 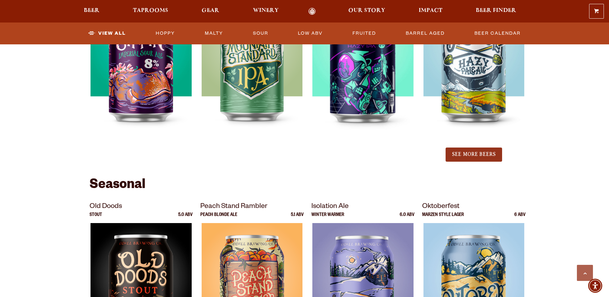 I want to click on h2: Seasonal, so click(x=305, y=186).